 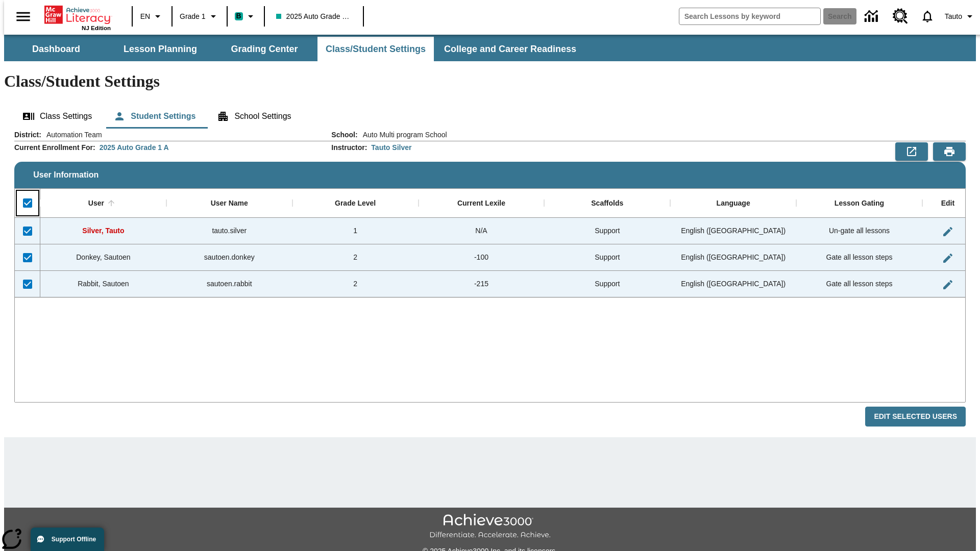 I want to click on button: Support Offline, so click(x=67, y=539).